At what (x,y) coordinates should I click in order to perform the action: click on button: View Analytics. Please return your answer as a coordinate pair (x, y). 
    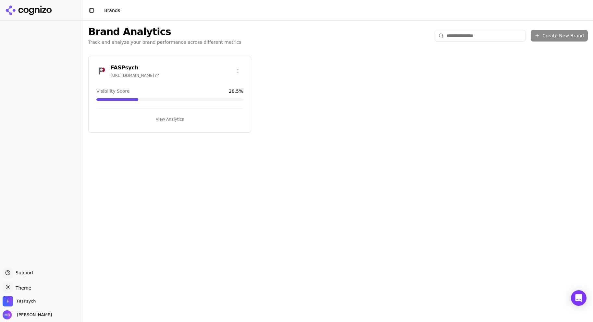
    Looking at the image, I should click on (170, 119).